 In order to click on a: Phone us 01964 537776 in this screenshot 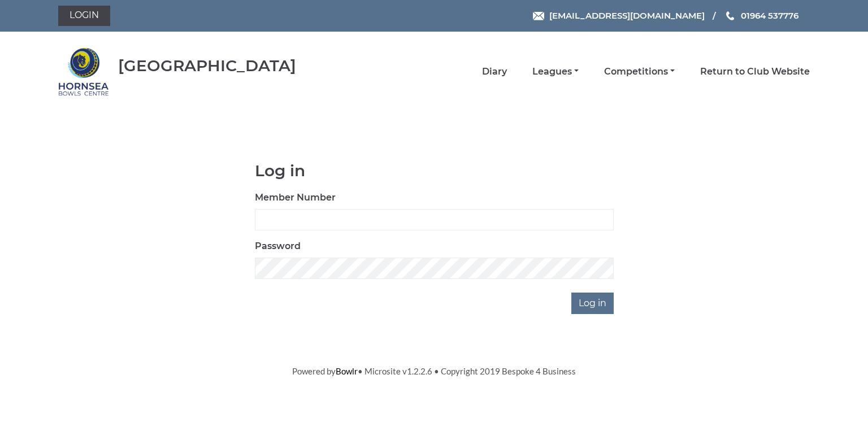, I will do `click(761, 15)`.